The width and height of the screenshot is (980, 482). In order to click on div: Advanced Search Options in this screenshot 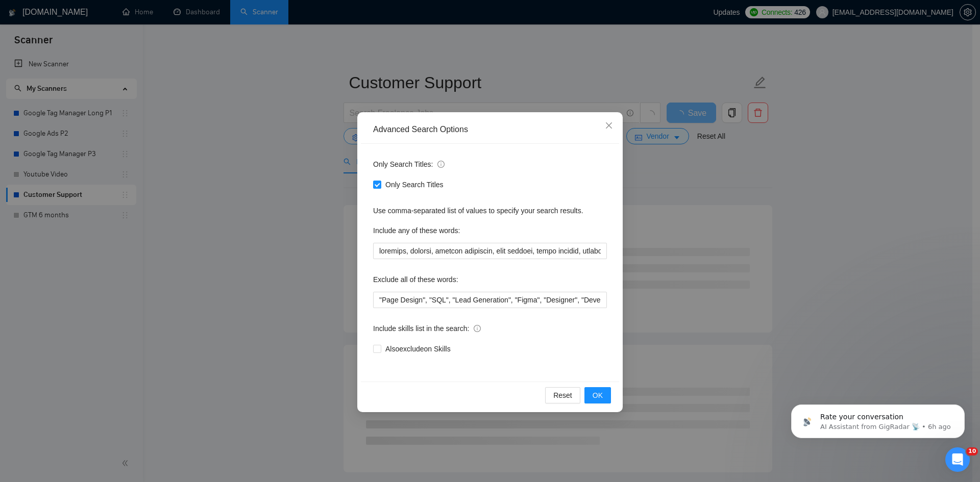, I will do `click(490, 130)`.